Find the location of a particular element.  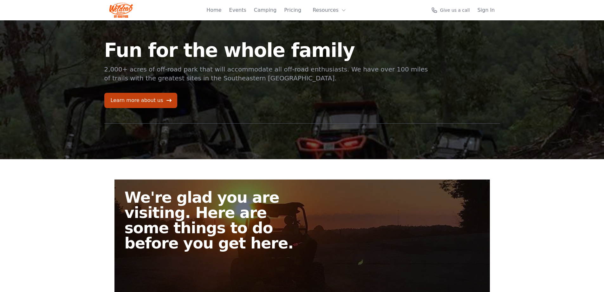

a: Learn more about us is located at coordinates (141, 100).